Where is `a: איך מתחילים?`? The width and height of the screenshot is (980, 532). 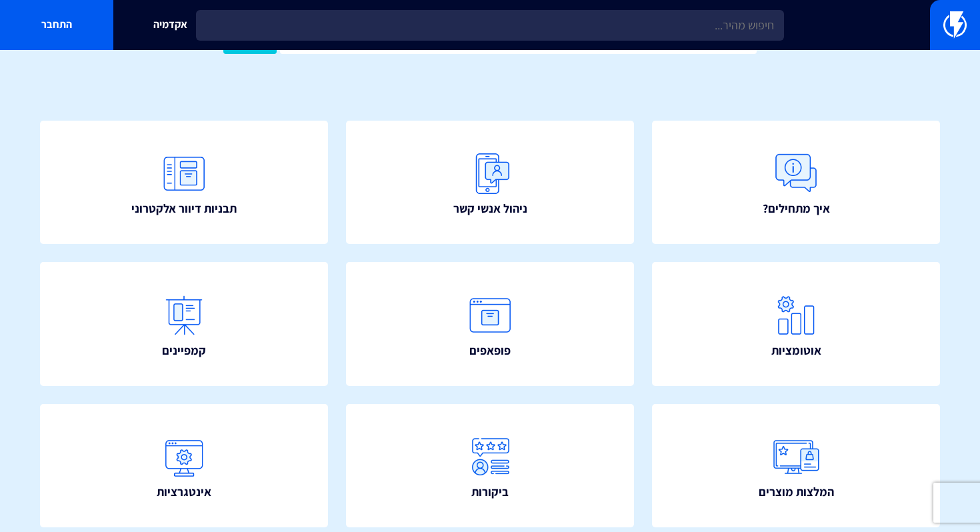 a: איך מתחילים? is located at coordinates (796, 182).